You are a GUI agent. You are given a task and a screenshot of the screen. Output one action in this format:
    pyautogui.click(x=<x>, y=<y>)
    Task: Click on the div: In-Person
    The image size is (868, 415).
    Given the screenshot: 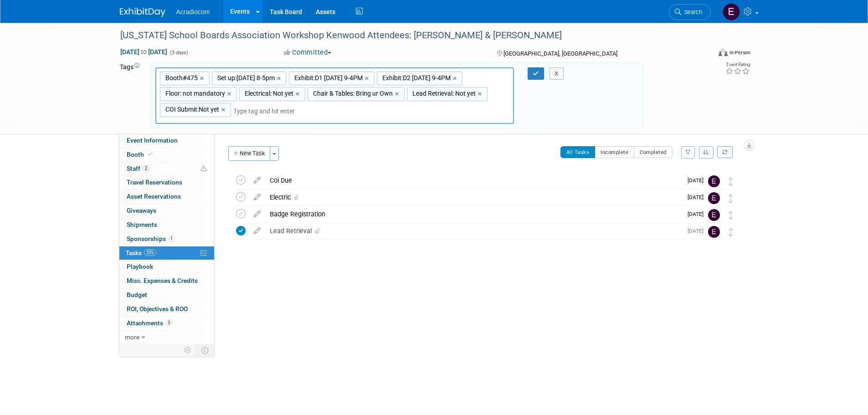 What is the action you would take?
    pyautogui.click(x=740, y=52)
    